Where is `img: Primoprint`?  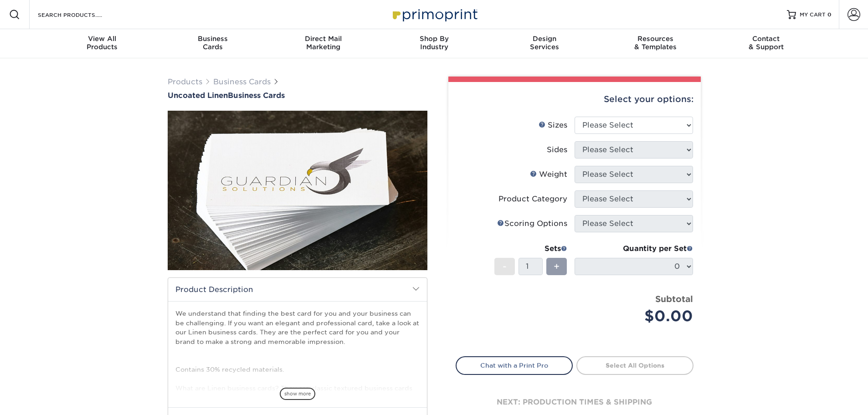
img: Primoprint is located at coordinates (434, 14).